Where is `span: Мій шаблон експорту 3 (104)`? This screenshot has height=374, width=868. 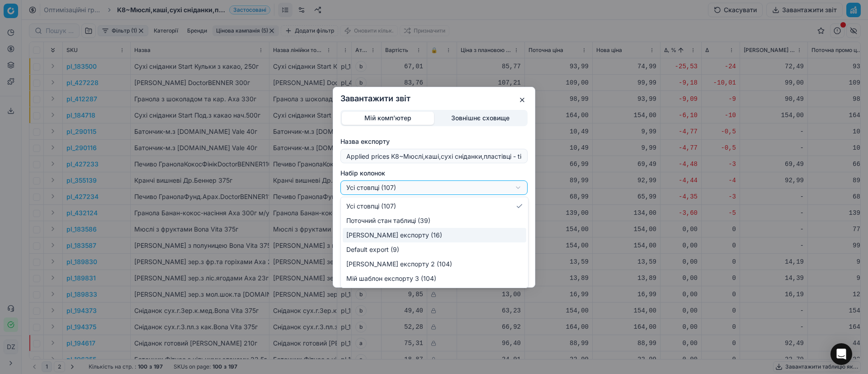
span: Мій шаблон експорту 3 (104) is located at coordinates (391, 279).